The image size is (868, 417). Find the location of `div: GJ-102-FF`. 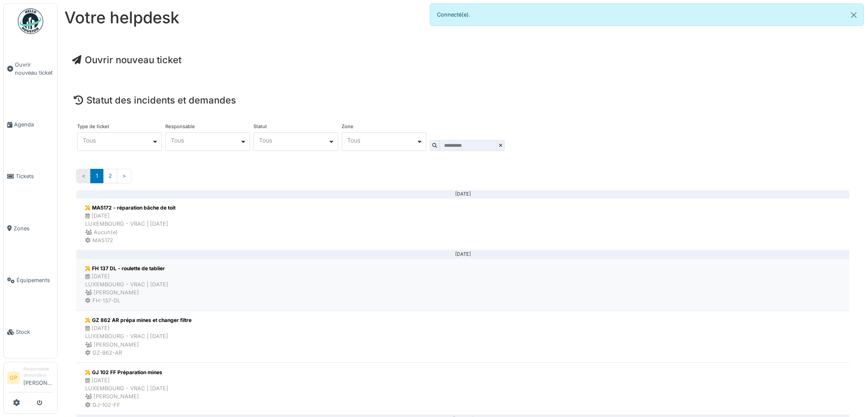

div: GJ-102-FF is located at coordinates (127, 405).